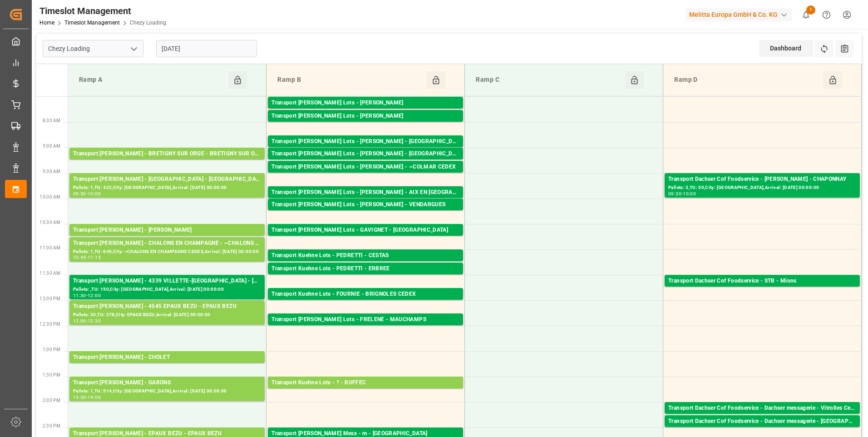 This screenshot has width=868, height=437. Describe the element at coordinates (747, 80) in the screenshot. I see `div: Ramp D` at that location.